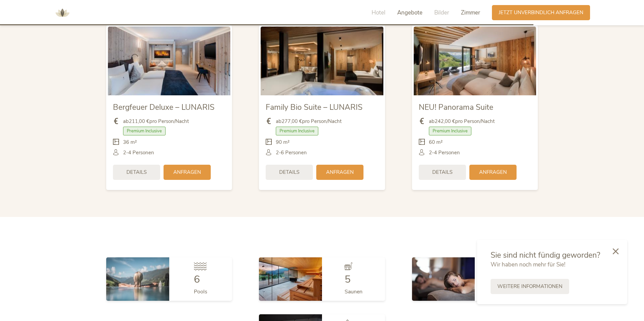  What do you see at coordinates (378, 12) in the screenshot?
I see `span: Hotel` at bounding box center [378, 12].